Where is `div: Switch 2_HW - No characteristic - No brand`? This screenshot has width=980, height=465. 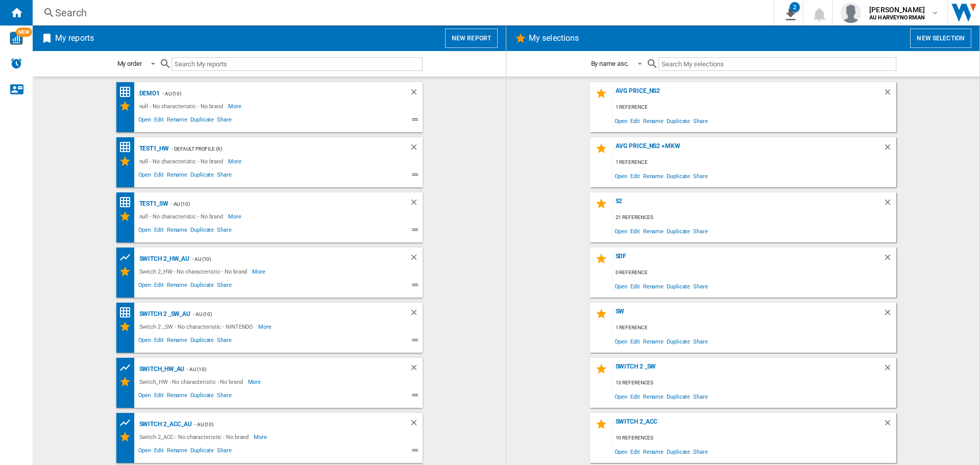 div: Switch 2_HW - No characteristic - No brand is located at coordinates (194, 272).